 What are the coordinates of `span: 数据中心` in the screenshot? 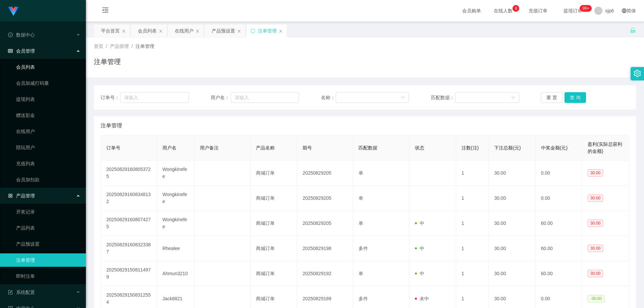 It's located at (22, 34).